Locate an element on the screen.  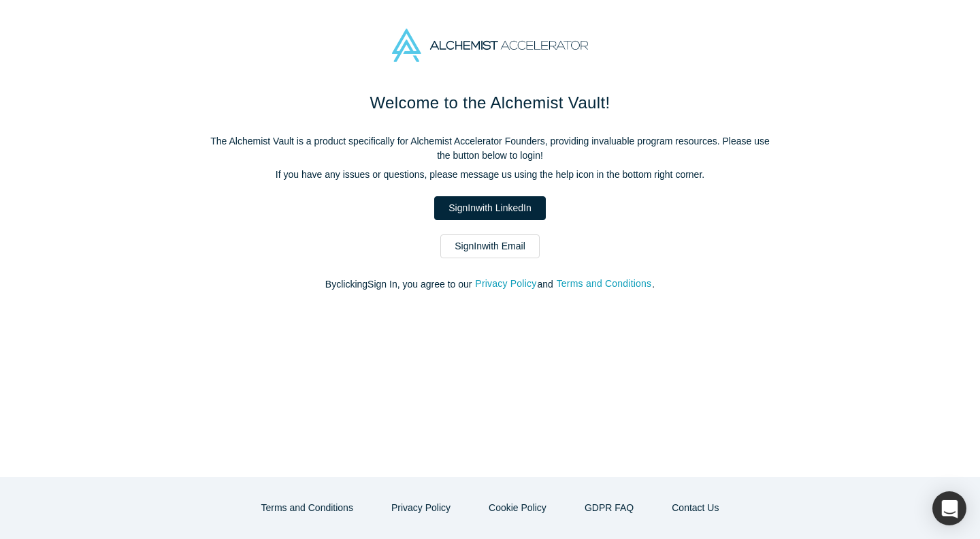
a: SignInwith Email is located at coordinates (490, 246).